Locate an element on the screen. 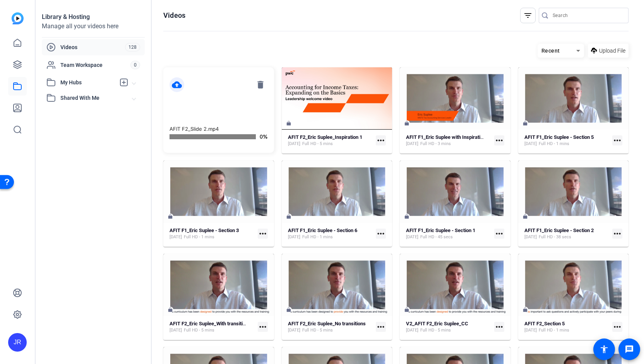 This screenshot has width=644, height=364. strong: AFIT F1_Eric Suplee - Section 1 is located at coordinates (440, 230).